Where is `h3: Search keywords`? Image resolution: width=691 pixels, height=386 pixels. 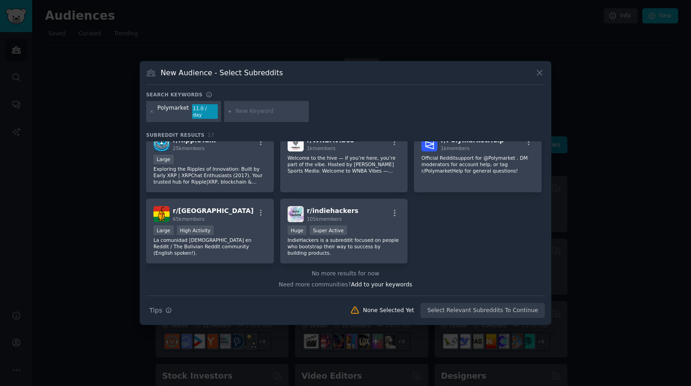
h3: Search keywords is located at coordinates (174, 95).